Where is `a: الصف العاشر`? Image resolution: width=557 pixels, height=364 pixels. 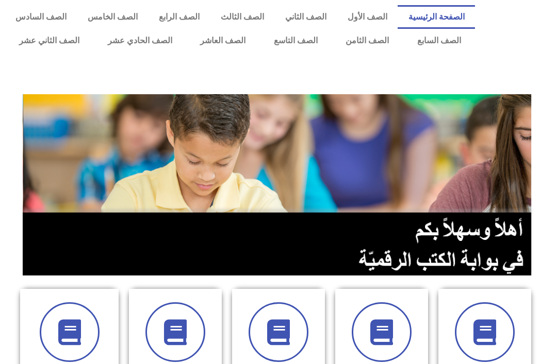 a: الصف العاشر is located at coordinates (223, 41).